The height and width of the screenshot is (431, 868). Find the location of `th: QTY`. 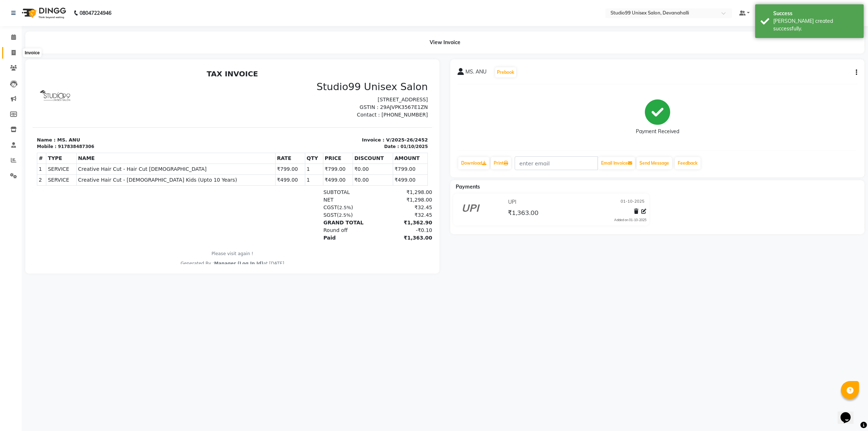

th: QTY is located at coordinates (282, 92).